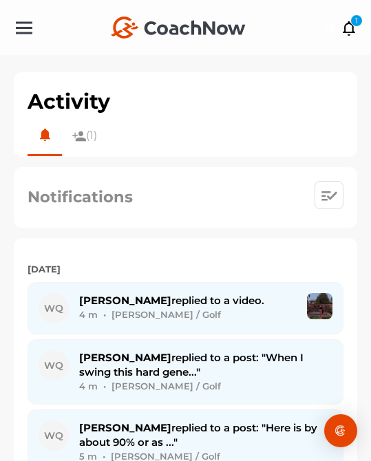 Image resolution: width=371 pixels, height=461 pixels. Describe the element at coordinates (191, 365) in the screenshot. I see `span: replied to a post: "When I swing this hard gene..."` at that location.